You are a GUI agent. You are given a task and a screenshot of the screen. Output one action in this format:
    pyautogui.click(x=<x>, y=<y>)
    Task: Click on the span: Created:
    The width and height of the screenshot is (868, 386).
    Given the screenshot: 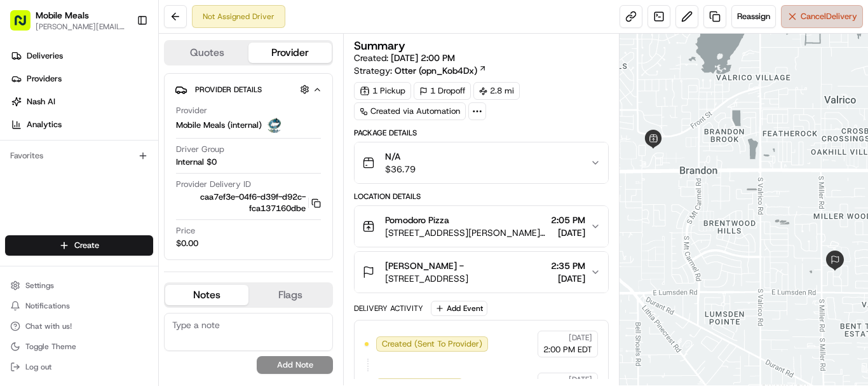 What is the action you would take?
    pyautogui.click(x=404, y=58)
    